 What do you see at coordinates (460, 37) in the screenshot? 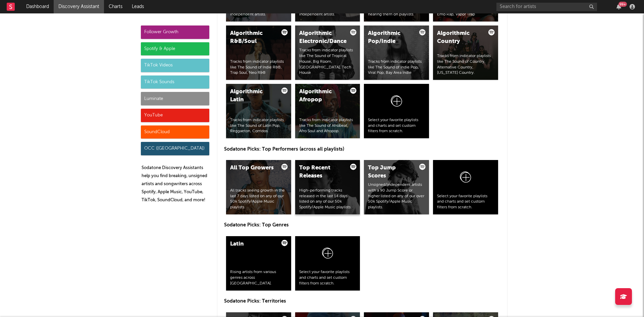
I see `div: Algorithmic Country` at bounding box center [460, 37].